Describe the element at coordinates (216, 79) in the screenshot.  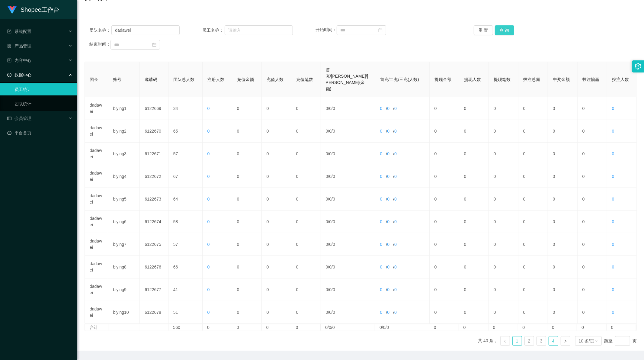
I see `span: 注册人数` at that location.